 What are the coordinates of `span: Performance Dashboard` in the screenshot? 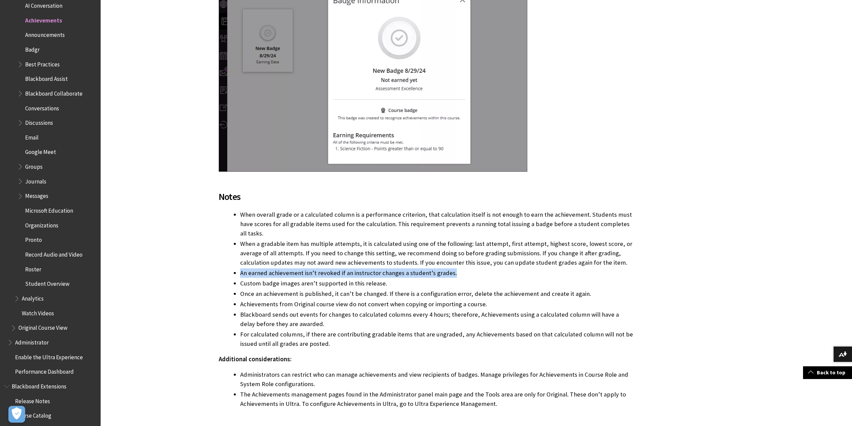 It's located at (44, 371).